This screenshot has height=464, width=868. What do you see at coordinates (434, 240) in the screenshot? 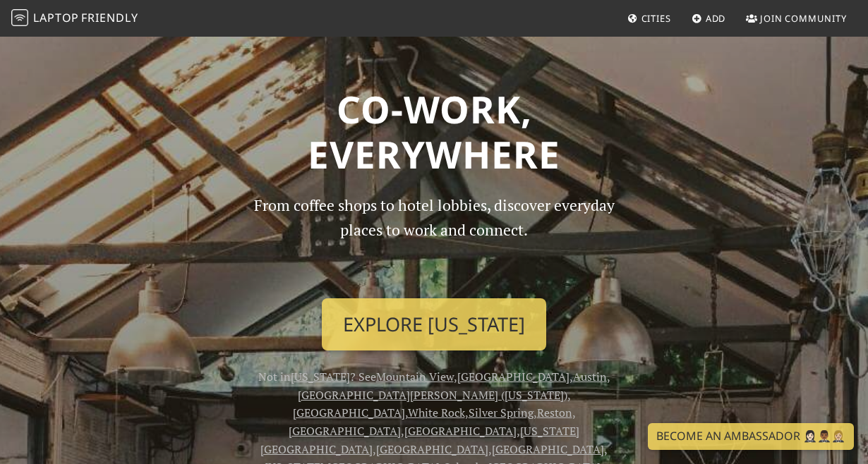
I see `p: From coffee shops to hotel lobbies, discover everyday places to work and connect.` at bounding box center [434, 240].